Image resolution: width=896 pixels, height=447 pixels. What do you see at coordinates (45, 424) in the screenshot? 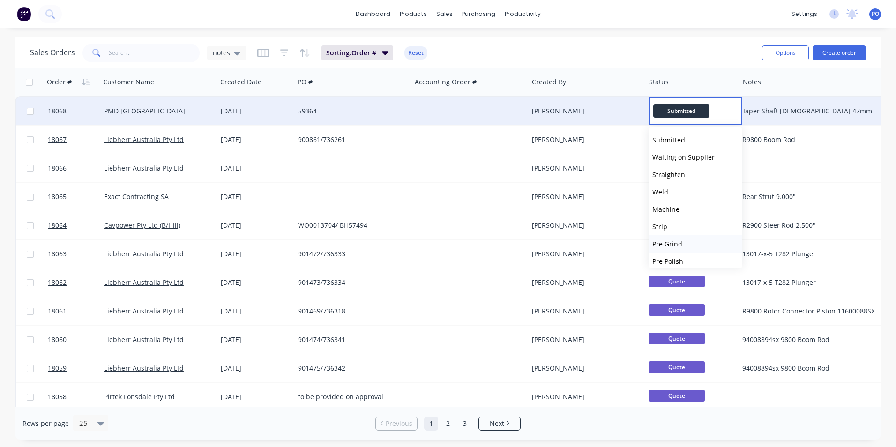
I see `span: Rows per page` at bounding box center [45, 424].